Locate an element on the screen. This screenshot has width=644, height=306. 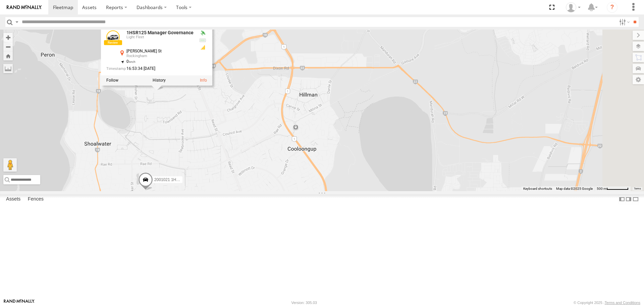
div: Rockingham is located at coordinates (160, 56).